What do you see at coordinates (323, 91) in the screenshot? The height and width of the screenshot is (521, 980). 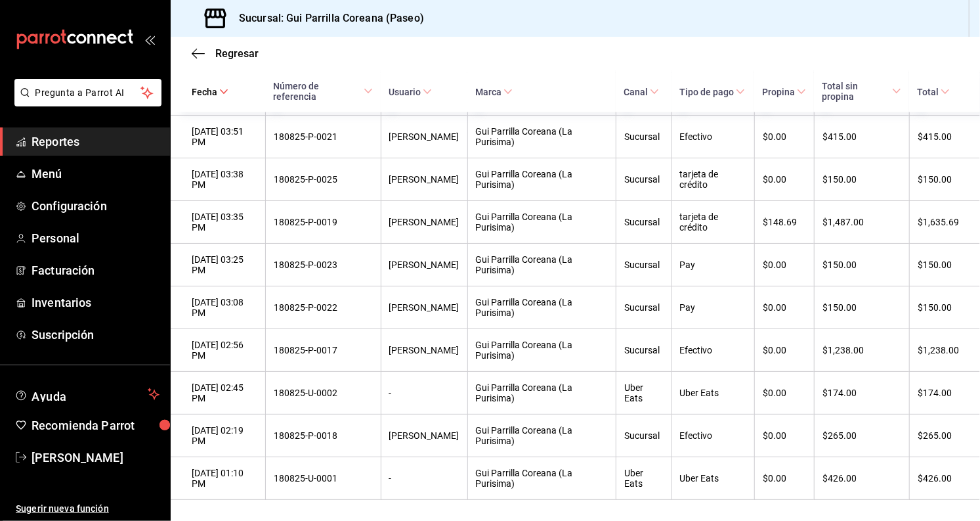 I see `span: Número de referencia` at bounding box center [323, 91].